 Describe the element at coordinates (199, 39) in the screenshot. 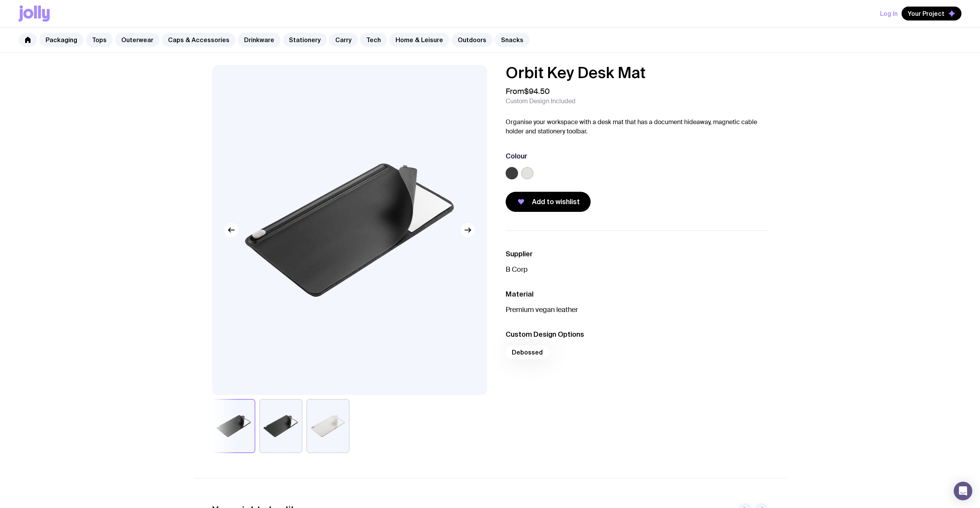

I see `a: Caps & Accessories` at that location.